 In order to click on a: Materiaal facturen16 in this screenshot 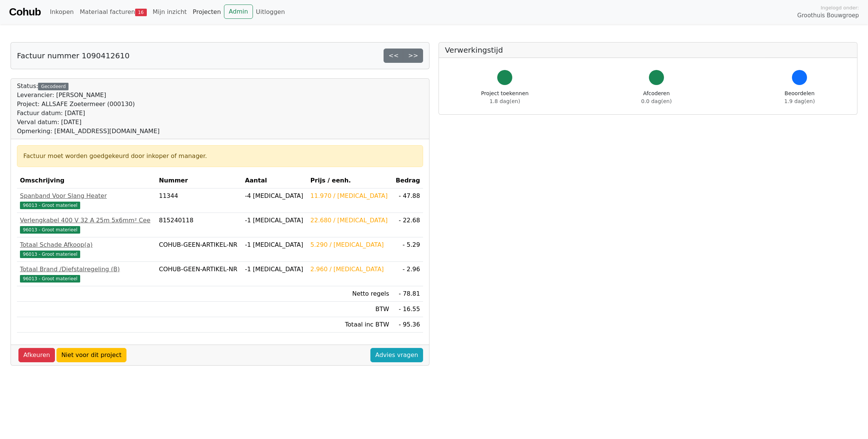, I will do `click(114, 12)`.